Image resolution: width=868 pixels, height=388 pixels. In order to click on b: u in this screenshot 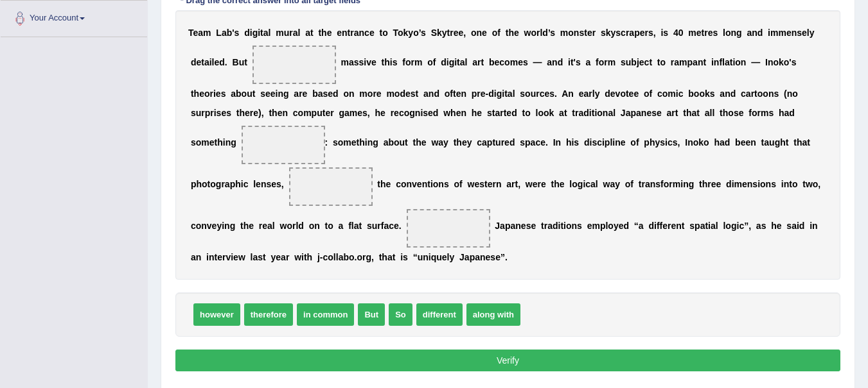, I will do `click(628, 62)`.